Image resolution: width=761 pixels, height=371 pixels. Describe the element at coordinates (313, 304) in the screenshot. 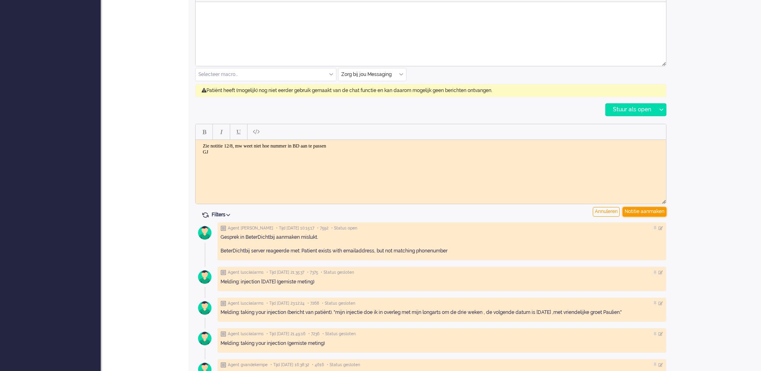

I see `span: • 7268` at that location.